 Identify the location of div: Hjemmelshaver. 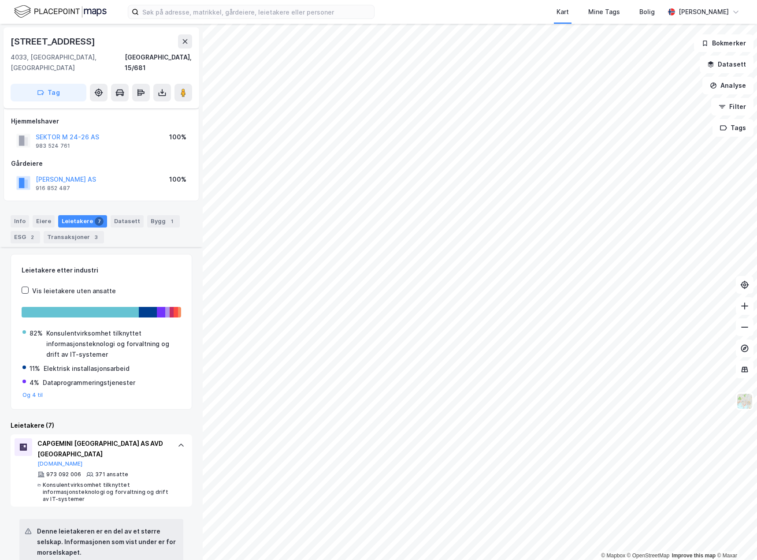
(101, 121).